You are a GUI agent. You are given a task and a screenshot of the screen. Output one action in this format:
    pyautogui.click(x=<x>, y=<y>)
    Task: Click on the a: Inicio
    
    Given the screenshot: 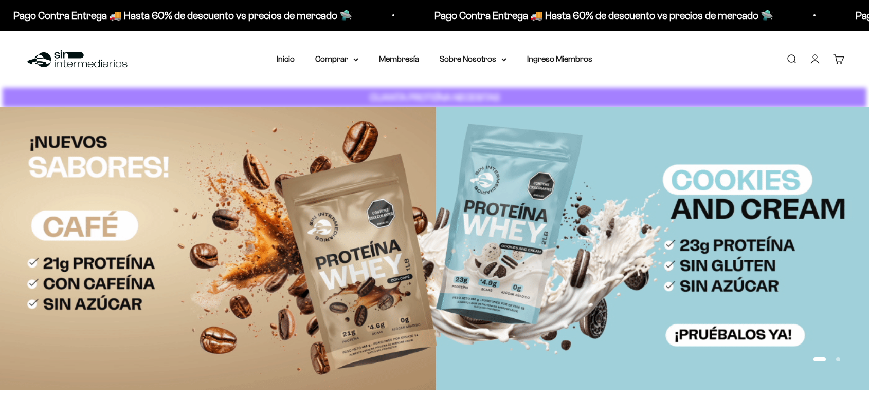 What is the action you would take?
    pyautogui.click(x=285, y=59)
    